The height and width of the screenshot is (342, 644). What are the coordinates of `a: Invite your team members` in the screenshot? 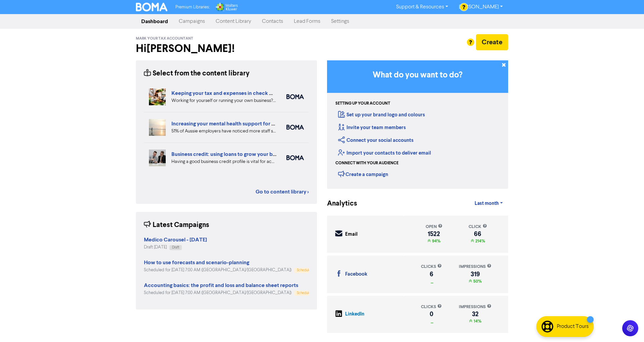 It's located at (372, 127).